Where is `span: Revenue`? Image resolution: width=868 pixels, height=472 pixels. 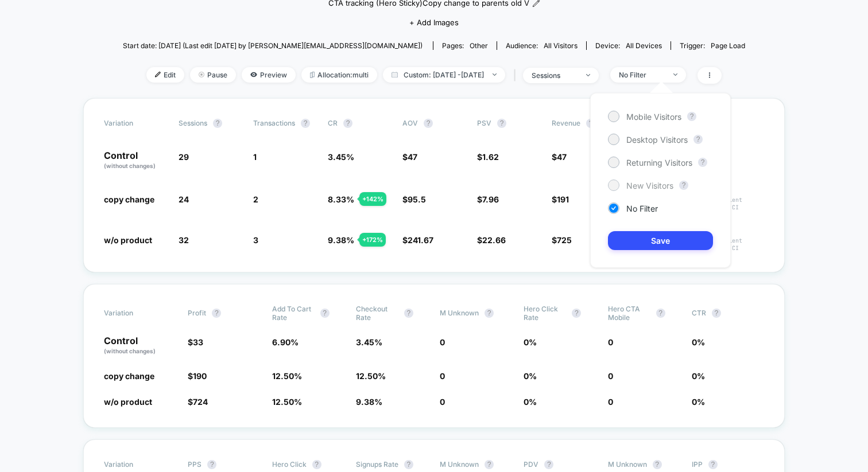 span: Revenue is located at coordinates (566, 123).